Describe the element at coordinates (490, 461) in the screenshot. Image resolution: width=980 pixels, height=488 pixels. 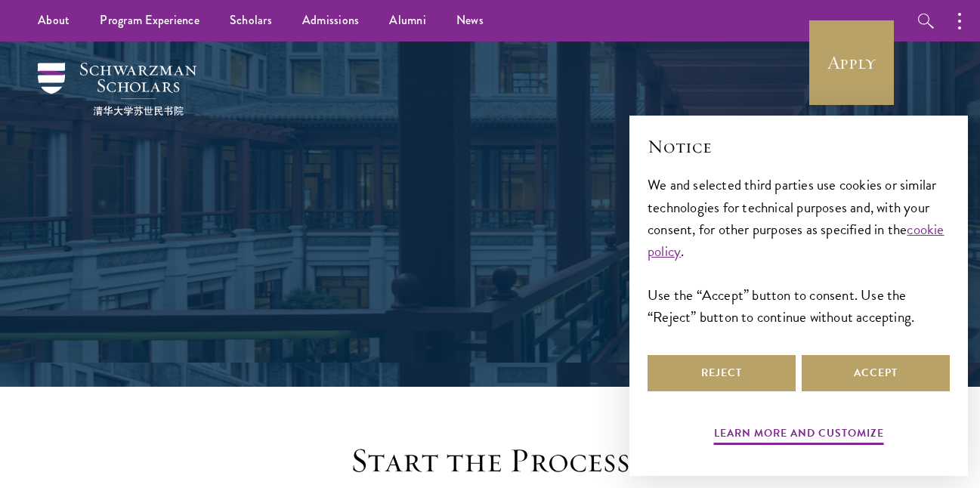
I see `h2: Start the Process` at that location.